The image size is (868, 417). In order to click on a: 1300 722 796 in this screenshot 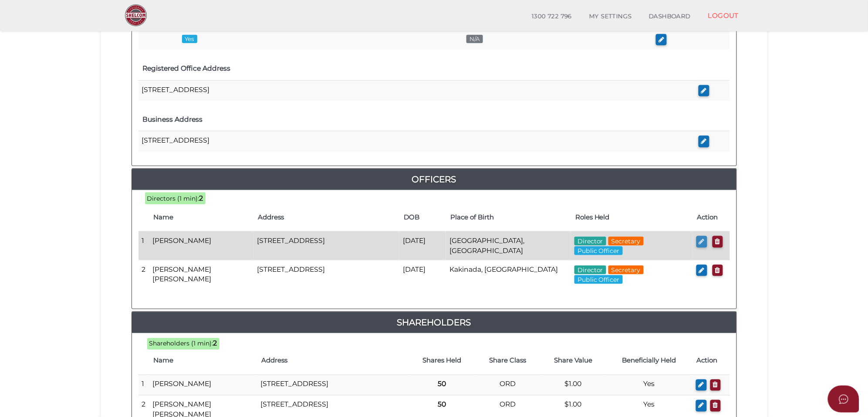, I will do `click(552, 17)`.